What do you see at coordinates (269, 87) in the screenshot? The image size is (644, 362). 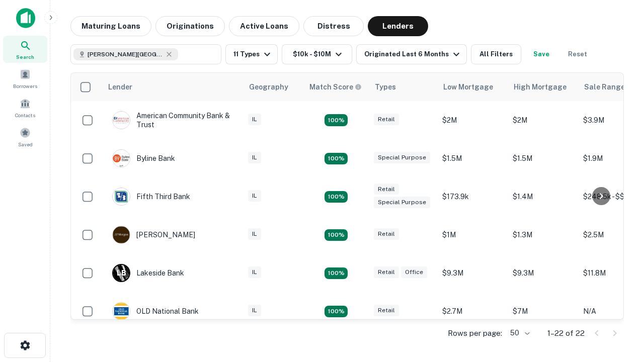 I see `div: Geography` at bounding box center [269, 87].